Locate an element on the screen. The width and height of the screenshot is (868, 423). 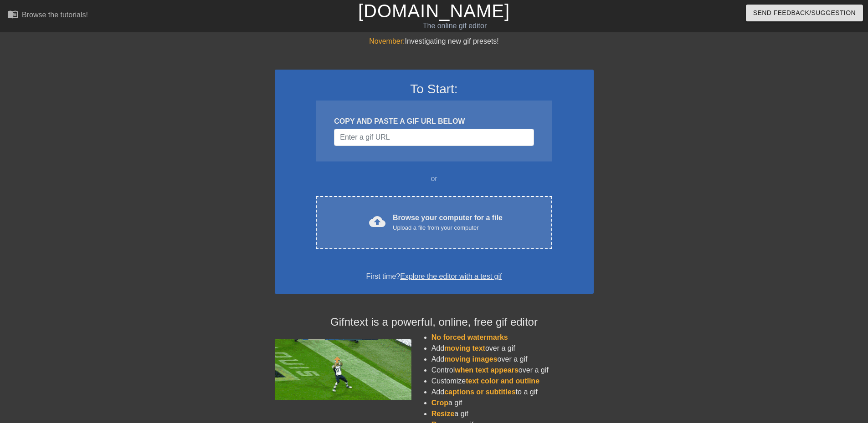
span: November: is located at coordinates (387, 41).